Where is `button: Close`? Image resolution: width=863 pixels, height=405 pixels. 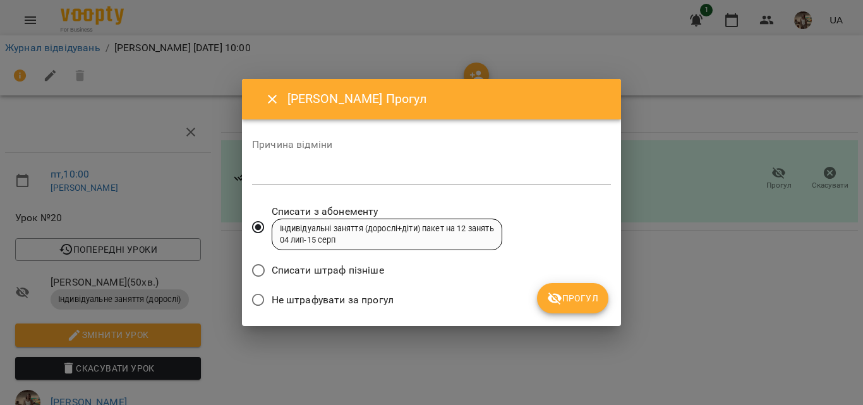
button: Close is located at coordinates (272, 99).